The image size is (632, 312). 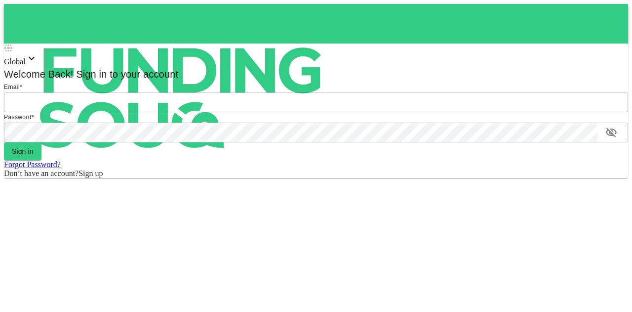 I want to click on span: Welcome Back!, so click(x=39, y=74).